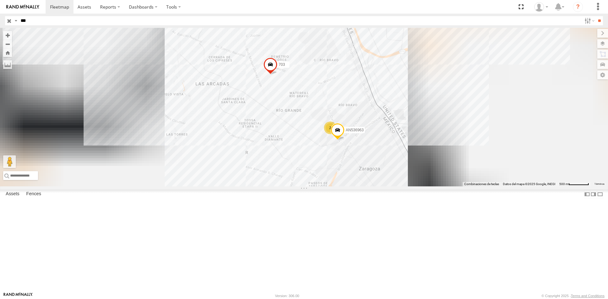 Image resolution: width=608 pixels, height=299 pixels. What do you see at coordinates (8, 53) in the screenshot?
I see `button: Zoom Home` at bounding box center [8, 53].